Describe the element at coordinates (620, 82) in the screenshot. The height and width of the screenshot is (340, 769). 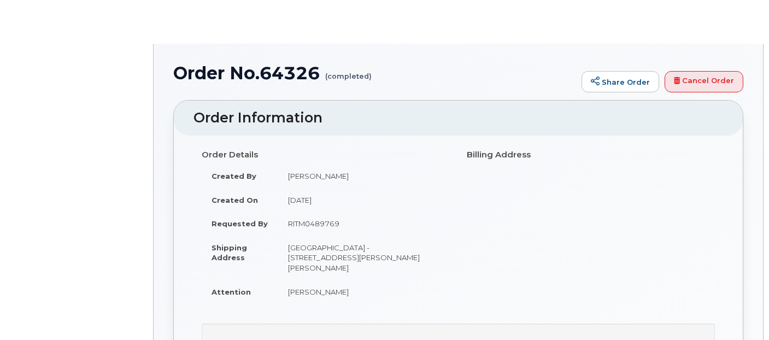
I see `a: Share Order` at that location.